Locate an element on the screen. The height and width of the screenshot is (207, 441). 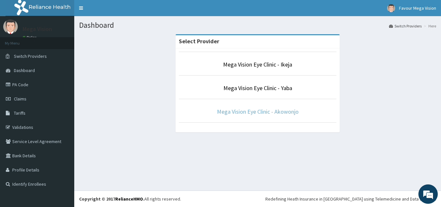
a: RelianceHMO is located at coordinates (129, 199).